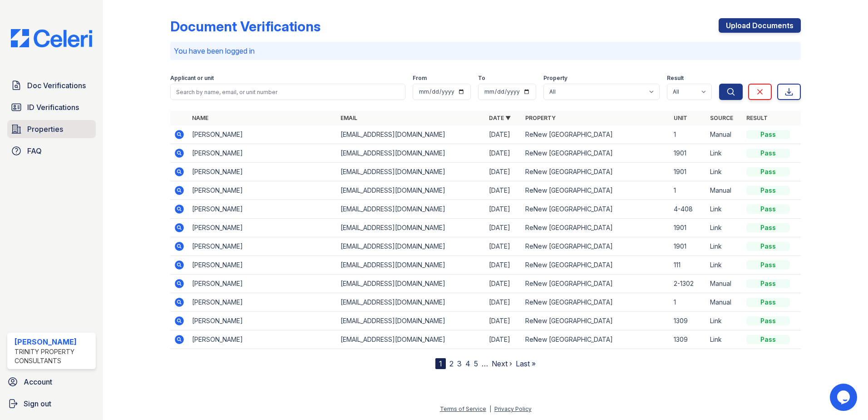 This screenshot has height=420, width=868. What do you see at coordinates (51, 404) in the screenshot?
I see `button: Sign out` at bounding box center [51, 404].